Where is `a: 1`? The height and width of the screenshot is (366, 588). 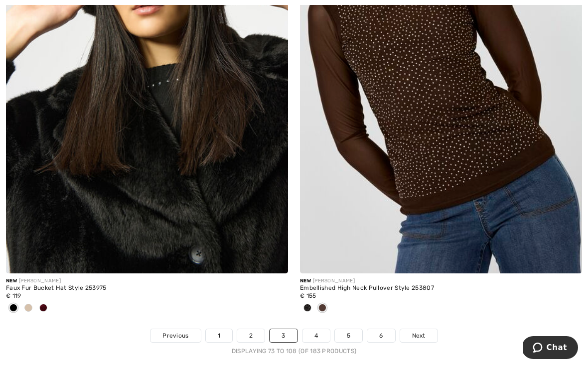 a: 1 is located at coordinates (219, 336).